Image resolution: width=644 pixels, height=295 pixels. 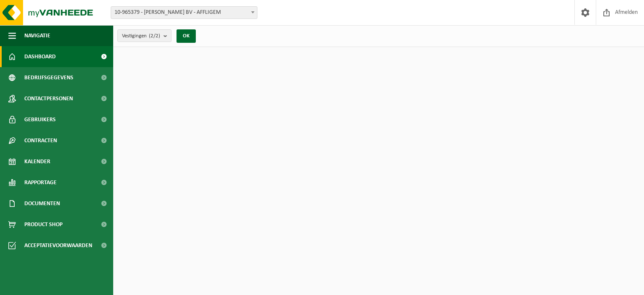 I want to click on span: Product Shop, so click(x=43, y=224).